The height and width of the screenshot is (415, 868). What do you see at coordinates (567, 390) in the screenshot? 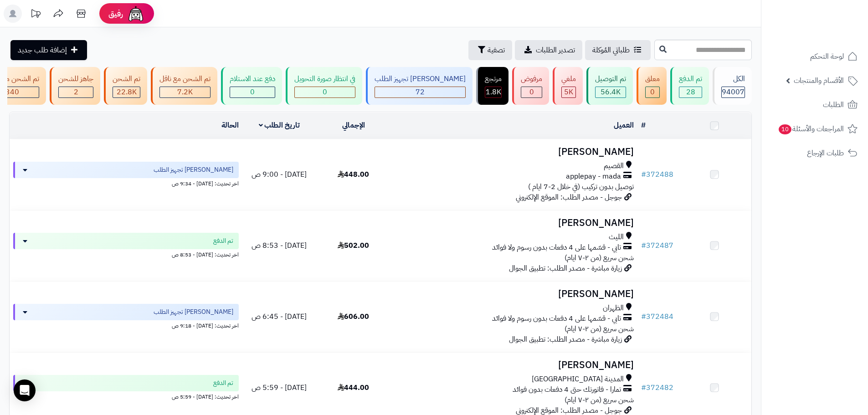
I see `span: تمارا - فاتورتك حتى 4 دفعات بدون فوائد` at bounding box center [567, 390].